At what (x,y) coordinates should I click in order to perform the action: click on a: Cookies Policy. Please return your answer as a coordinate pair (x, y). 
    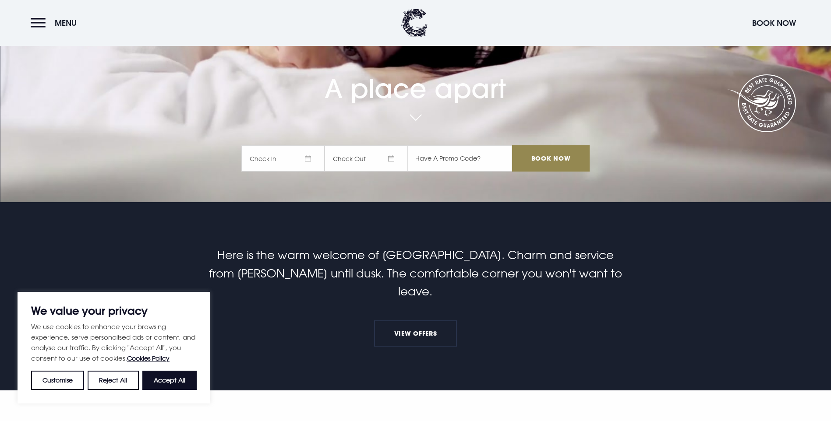
    Looking at the image, I should click on (148, 358).